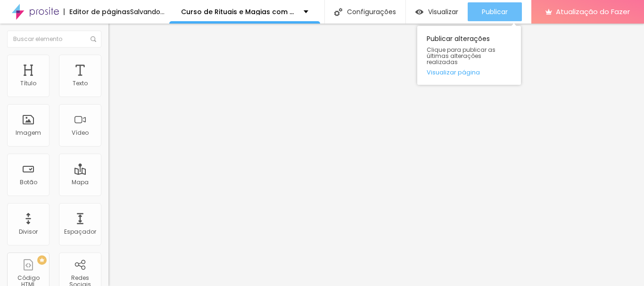  Describe the element at coordinates (147, 12) in the screenshot. I see `div: Salvando...` at that location.